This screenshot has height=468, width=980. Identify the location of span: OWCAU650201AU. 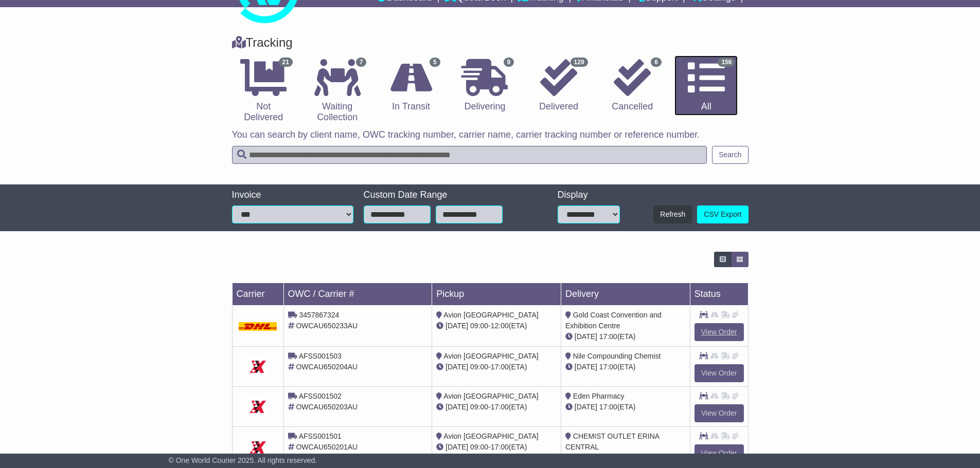
(327, 447).